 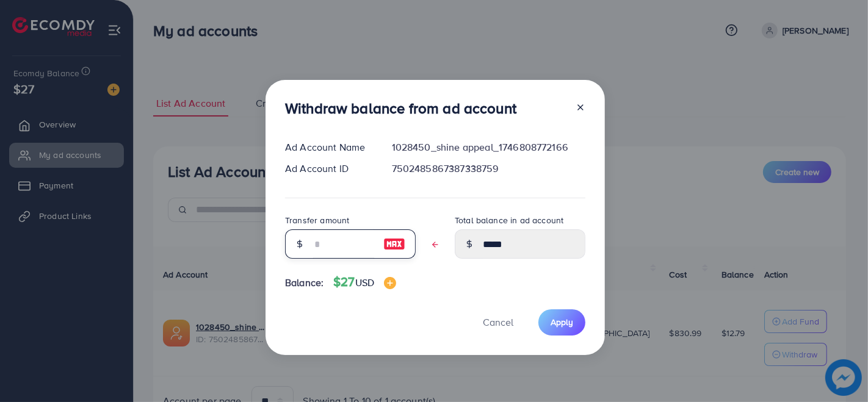 What do you see at coordinates (329, 168) in the screenshot?
I see `div: Ad Account ID` at bounding box center [329, 168].